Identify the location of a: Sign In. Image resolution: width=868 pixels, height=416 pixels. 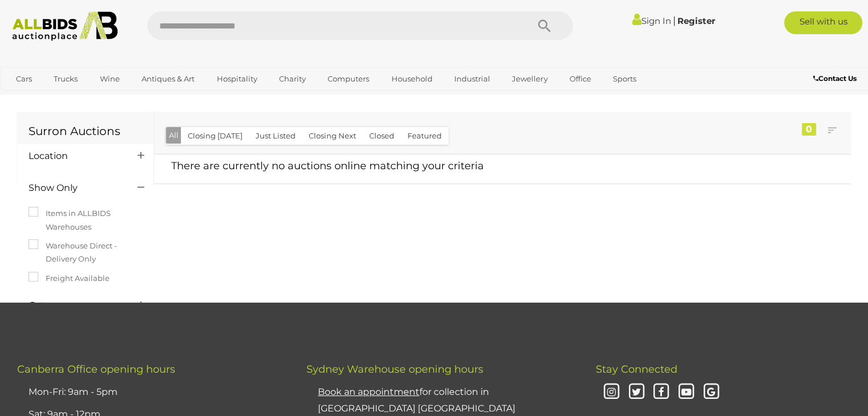
(651, 20).